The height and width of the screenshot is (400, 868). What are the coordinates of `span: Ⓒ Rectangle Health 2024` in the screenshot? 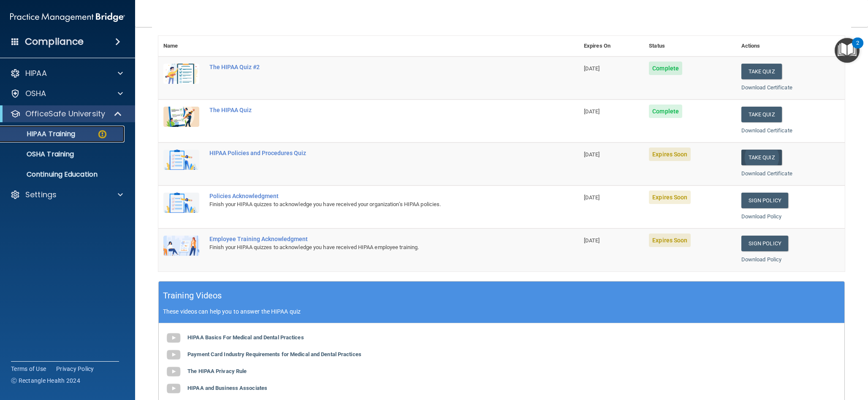 It's located at (46, 380).